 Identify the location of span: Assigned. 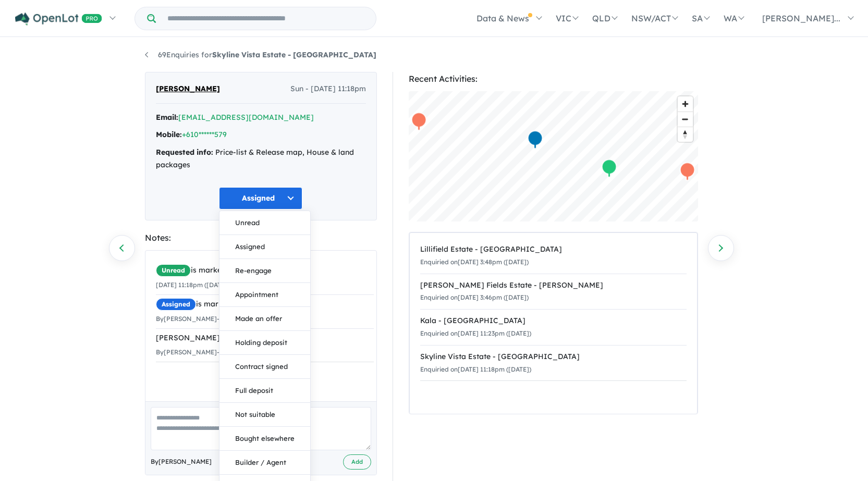
(175, 304).